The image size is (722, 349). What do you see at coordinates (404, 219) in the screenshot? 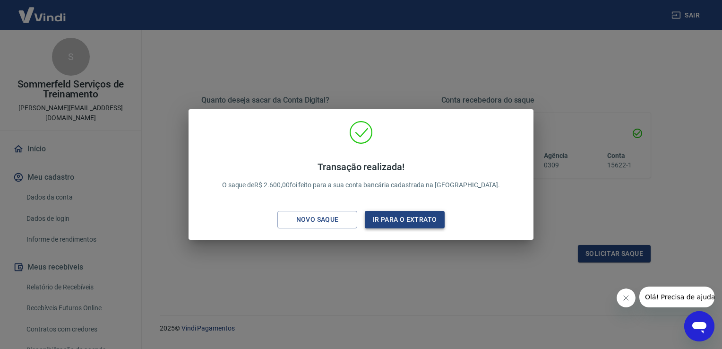
I see `button: Ir para o extrato` at bounding box center [404, 219].